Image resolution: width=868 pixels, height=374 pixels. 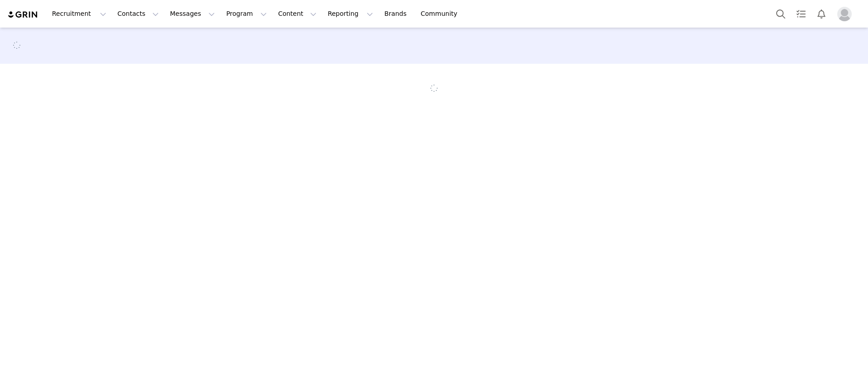 What do you see at coordinates (780, 14) in the screenshot?
I see `button: Search` at bounding box center [780, 14].